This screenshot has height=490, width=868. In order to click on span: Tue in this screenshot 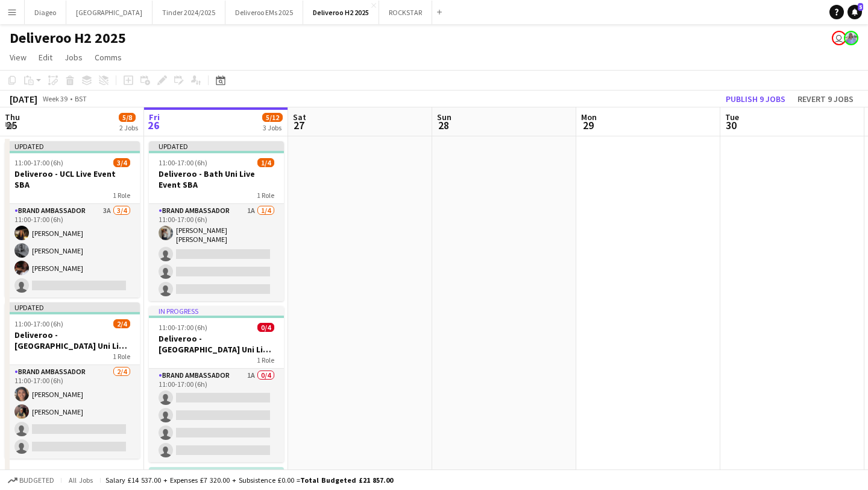, I will do `click(732, 117)`.